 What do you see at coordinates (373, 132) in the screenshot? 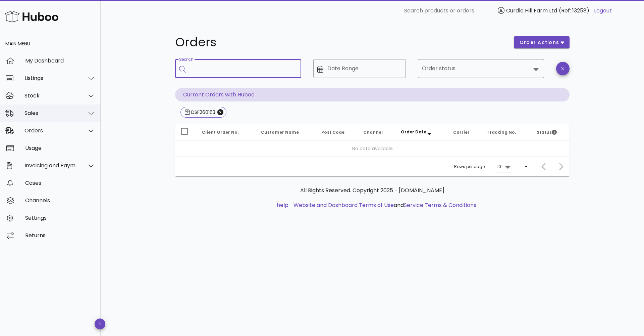
I see `span: Channel` at bounding box center [373, 132].